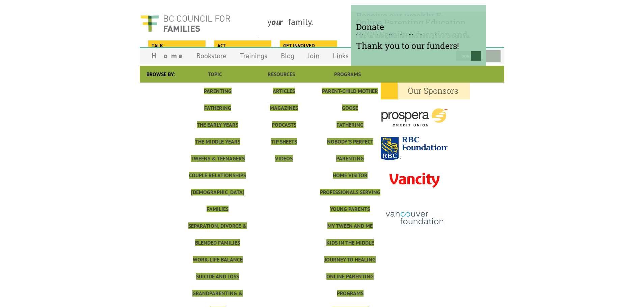 The image size is (644, 307). Describe the element at coordinates (308, 45) in the screenshot. I see `a: Get Involved Make change happen` at that location.